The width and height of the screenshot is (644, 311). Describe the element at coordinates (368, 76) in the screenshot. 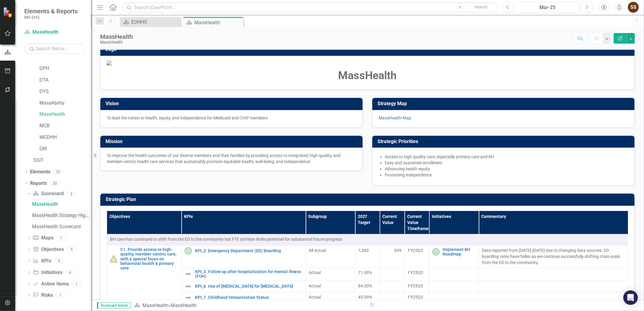

I see `strong: MassHealth` at that location.